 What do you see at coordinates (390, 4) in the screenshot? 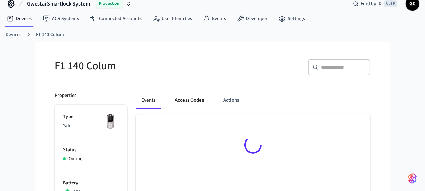
I see `span: Ctrl K` at bounding box center [390, 4].